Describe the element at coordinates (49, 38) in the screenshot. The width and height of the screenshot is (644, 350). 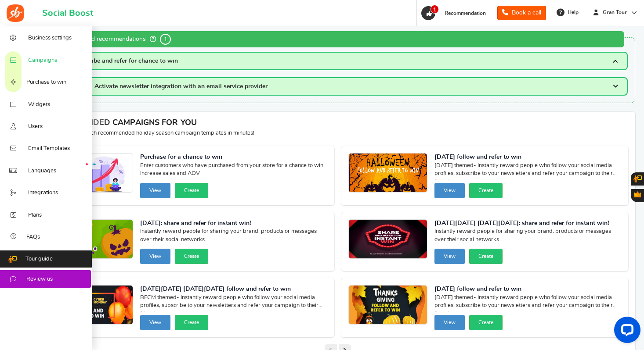
I see `span: Business settings` at that location.